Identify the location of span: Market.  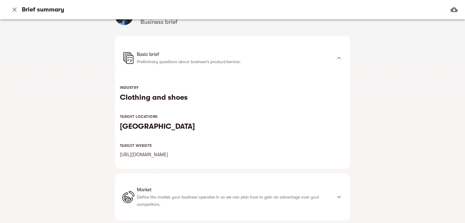
(234, 190).